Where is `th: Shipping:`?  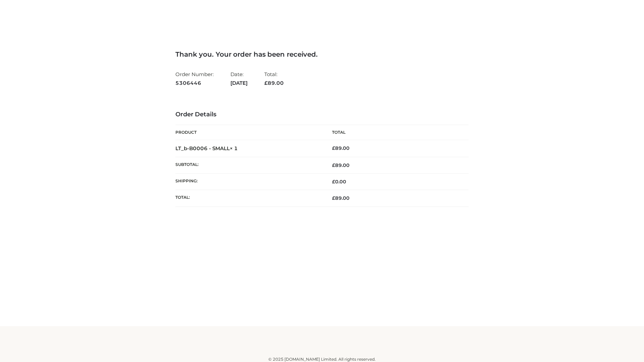
th: Shipping: is located at coordinates (248, 181).